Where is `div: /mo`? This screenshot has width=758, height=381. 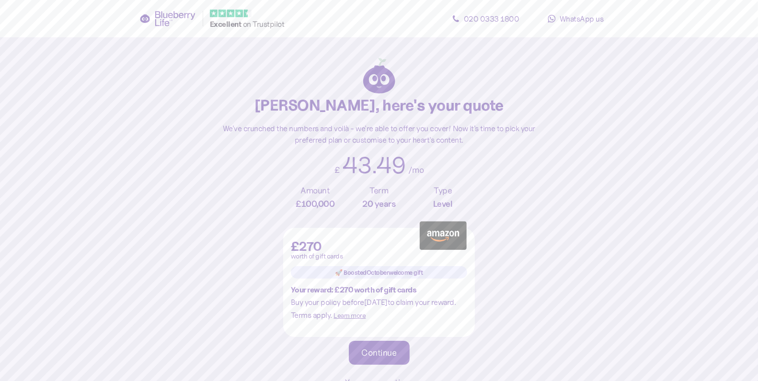 div: /mo is located at coordinates (416, 170).